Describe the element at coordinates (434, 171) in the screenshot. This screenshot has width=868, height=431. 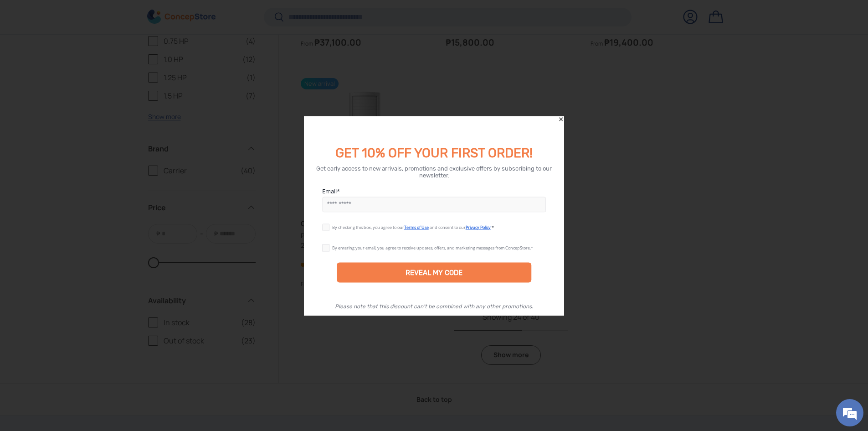
I see `div: Get early access to new arrivals, promotions and exclusive offers by subscribing to our newsletter.` at that location.